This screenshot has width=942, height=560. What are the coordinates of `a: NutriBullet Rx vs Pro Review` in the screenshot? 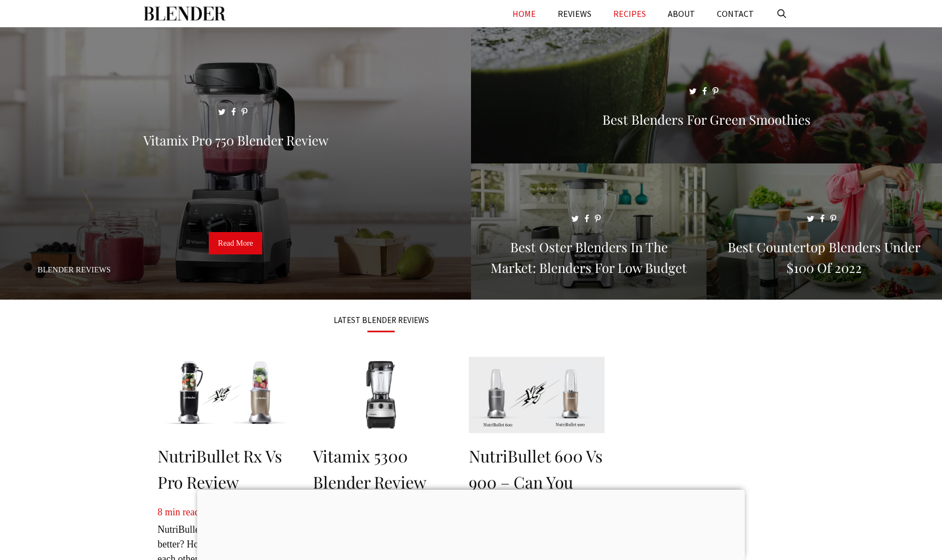 It's located at (220, 469).